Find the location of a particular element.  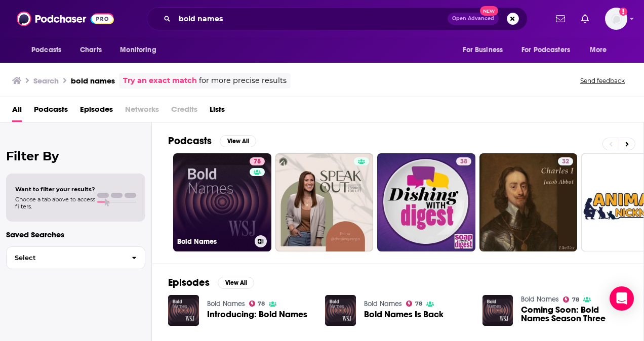

svg: Add a profile image is located at coordinates (624, 12).